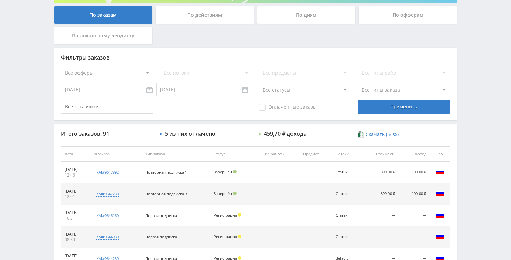 The image size is (511, 260). I want to click on th: Предмет, so click(316, 154).